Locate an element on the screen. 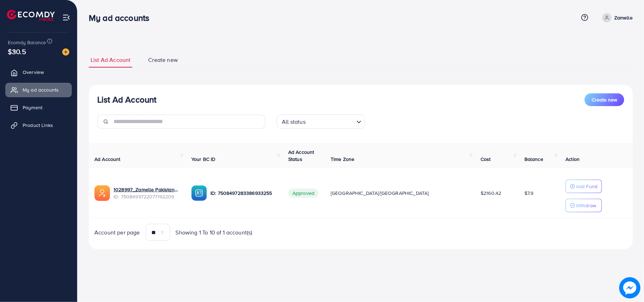 The image size is (644, 302). span: Ecomdy Balance is located at coordinates (27, 43).